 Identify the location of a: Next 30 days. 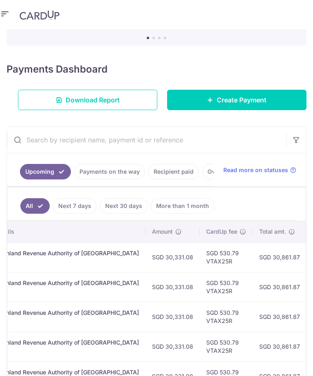
(124, 206).